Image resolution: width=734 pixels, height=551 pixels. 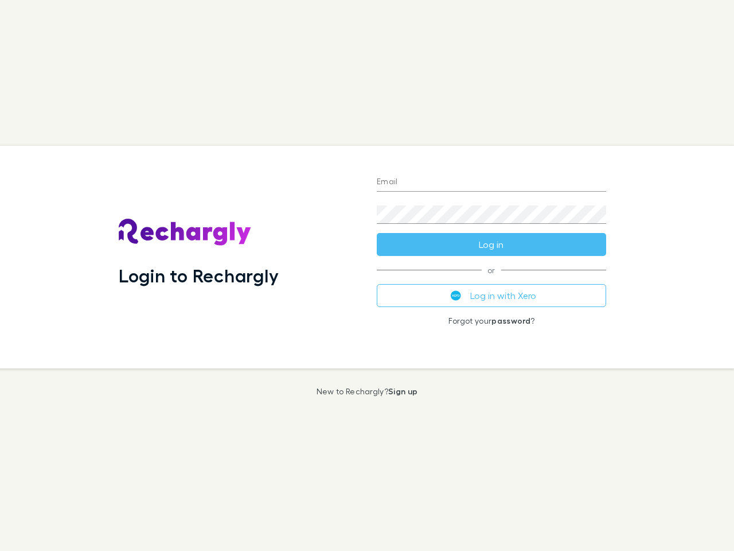 I want to click on img: Xero's logo, so click(x=456, y=295).